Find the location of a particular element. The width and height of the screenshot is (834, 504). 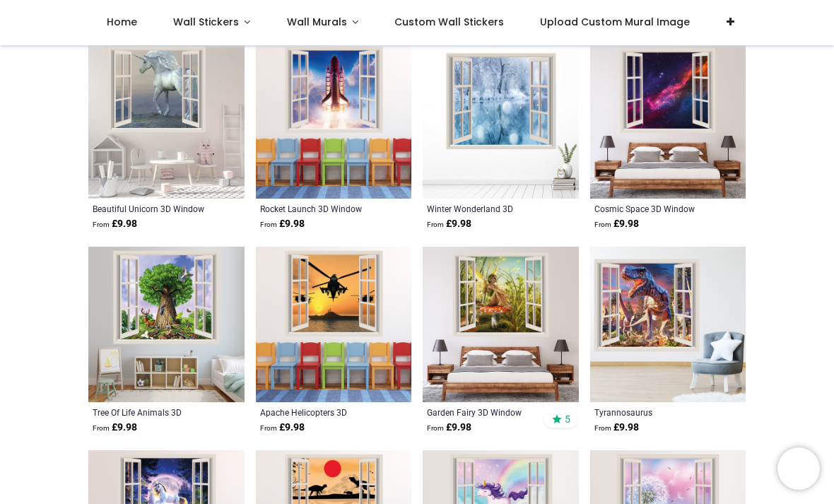

img: Tree Of Life Animals 3D Window Wall Sticker is located at coordinates (166, 324).